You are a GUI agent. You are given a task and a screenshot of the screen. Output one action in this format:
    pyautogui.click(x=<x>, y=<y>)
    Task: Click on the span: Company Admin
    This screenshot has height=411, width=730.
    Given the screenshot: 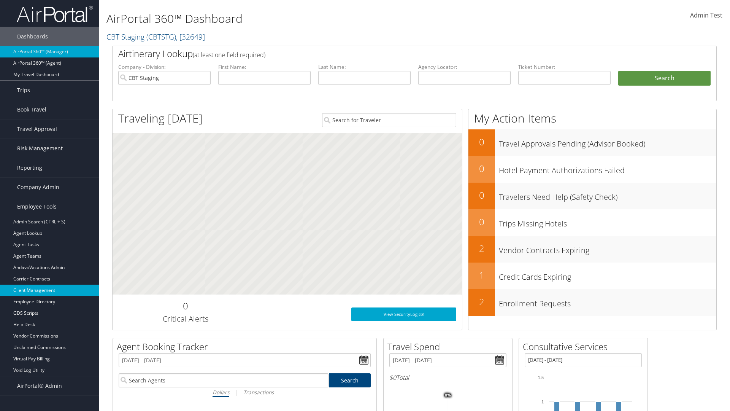 What is the action you would take?
    pyautogui.click(x=38, y=187)
    